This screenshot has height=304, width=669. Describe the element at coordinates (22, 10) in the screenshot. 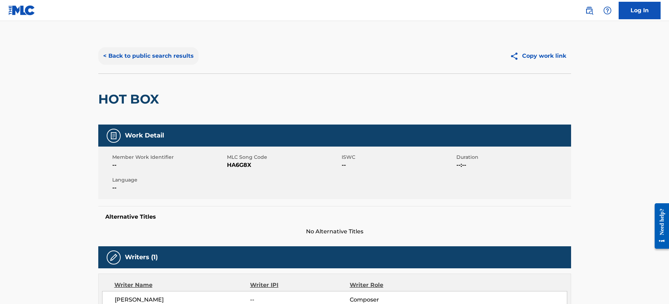

I see `img: MLC Logo` at that location.